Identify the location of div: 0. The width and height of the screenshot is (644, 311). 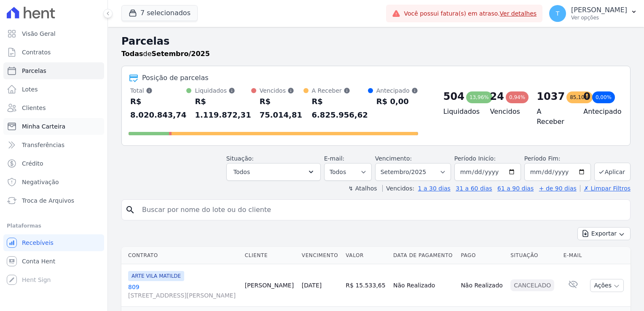
(586, 96).